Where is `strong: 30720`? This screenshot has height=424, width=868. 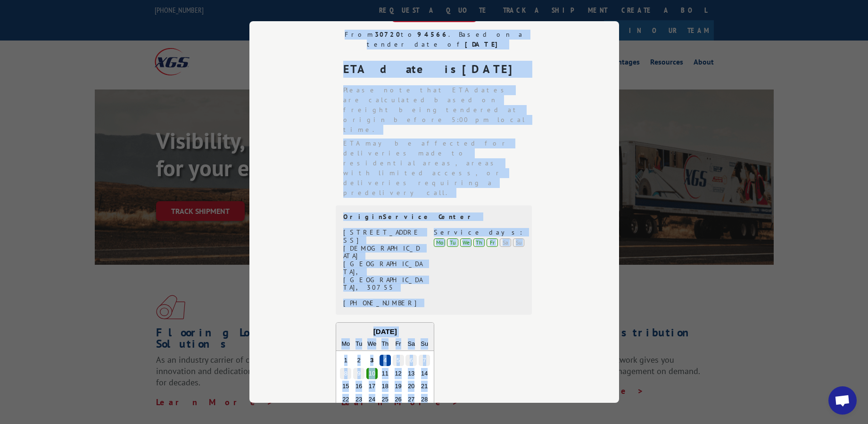
strong: 30720 is located at coordinates (388, 34).